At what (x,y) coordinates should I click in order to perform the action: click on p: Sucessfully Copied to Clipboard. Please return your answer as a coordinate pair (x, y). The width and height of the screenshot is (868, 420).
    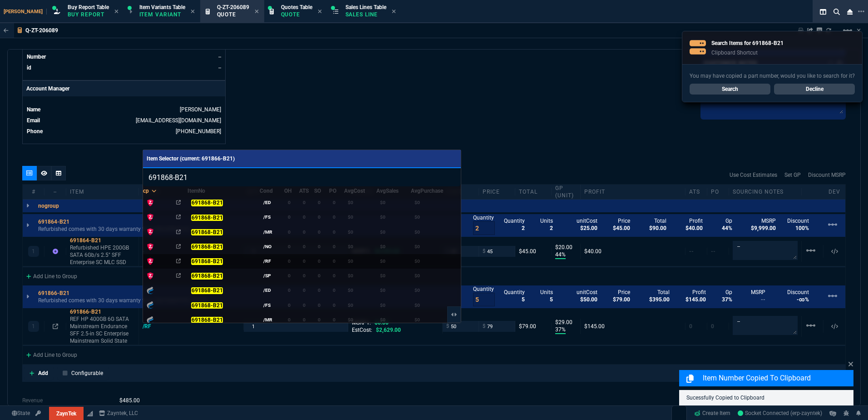
    Looking at the image, I should click on (766, 398).